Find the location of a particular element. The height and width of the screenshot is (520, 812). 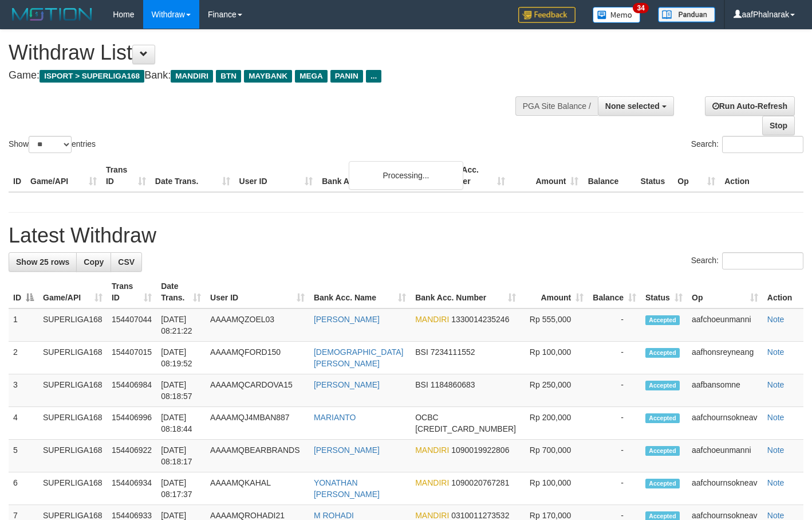

span: Copy 1330014235246 to clipboard is located at coordinates (480, 319).